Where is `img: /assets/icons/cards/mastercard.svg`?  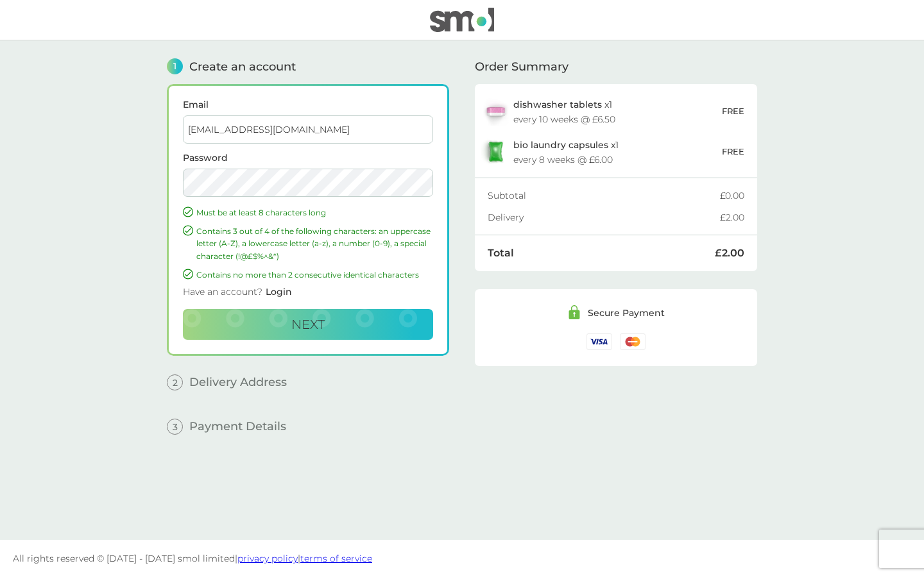 img: /assets/icons/cards/mastercard.svg is located at coordinates (633, 341).